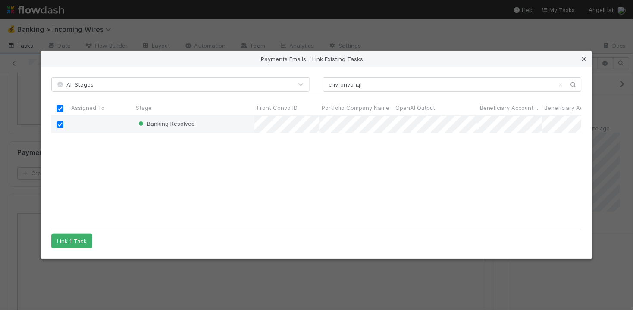 This screenshot has height=310, width=633. I want to click on button: Link 1 Task, so click(72, 241).